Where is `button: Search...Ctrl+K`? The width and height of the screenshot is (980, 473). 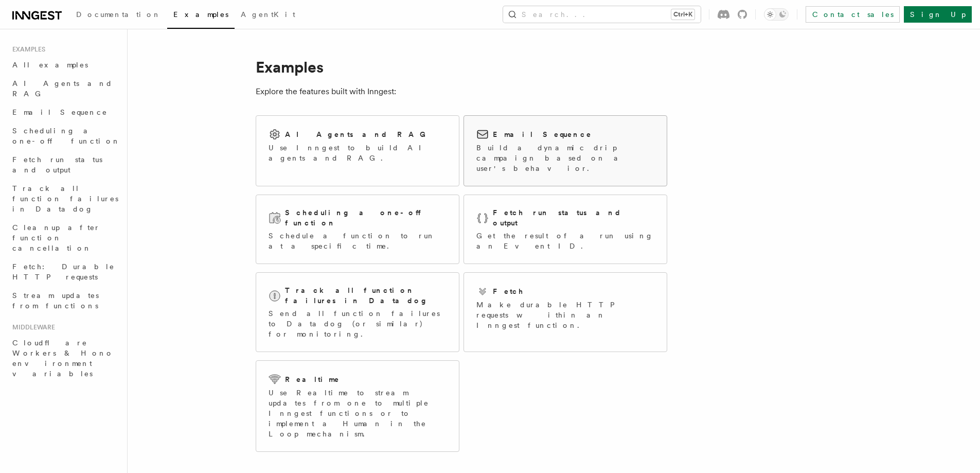 button: Search...Ctrl+K is located at coordinates (602, 14).